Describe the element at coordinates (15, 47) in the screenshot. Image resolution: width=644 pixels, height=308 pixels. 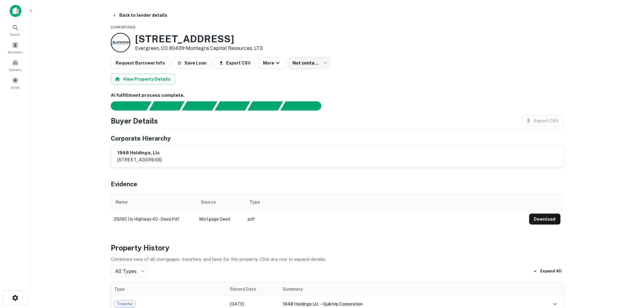
I see `a: Borrowers` at that location.